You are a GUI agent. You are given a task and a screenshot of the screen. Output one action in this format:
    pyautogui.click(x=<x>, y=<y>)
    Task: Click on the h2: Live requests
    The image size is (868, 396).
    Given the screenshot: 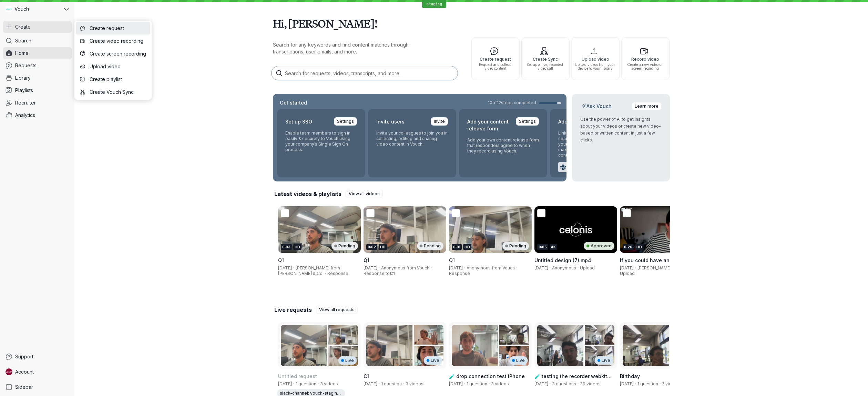 What is the action you would take?
    pyautogui.click(x=293, y=310)
    